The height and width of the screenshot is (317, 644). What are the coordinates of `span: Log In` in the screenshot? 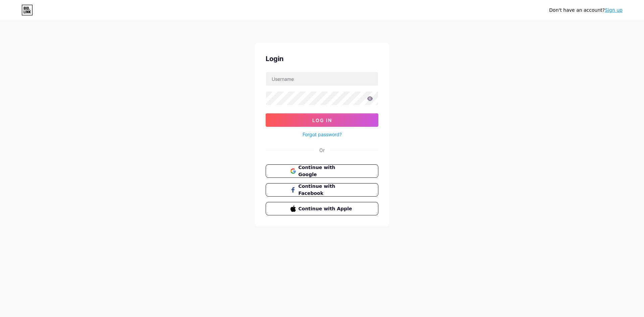 It's located at (322, 120).